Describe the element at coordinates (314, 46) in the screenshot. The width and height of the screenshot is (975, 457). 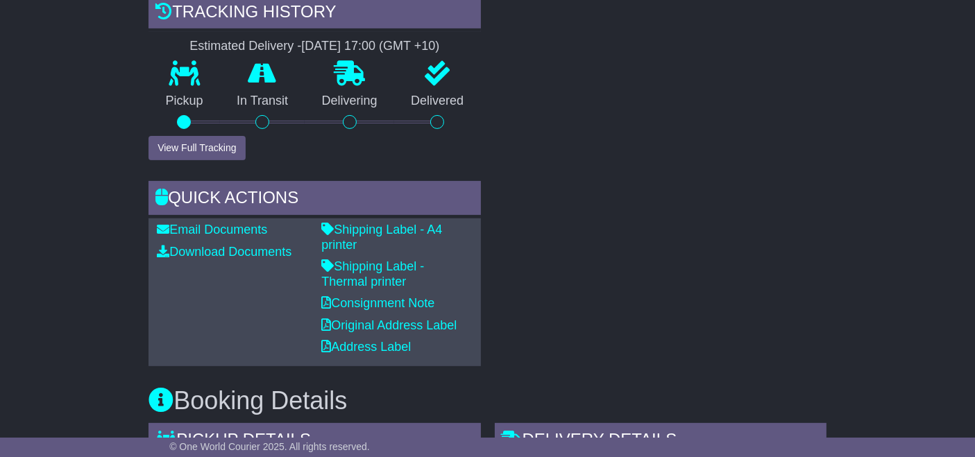
I see `div: Estimated Delivery -` at that location.